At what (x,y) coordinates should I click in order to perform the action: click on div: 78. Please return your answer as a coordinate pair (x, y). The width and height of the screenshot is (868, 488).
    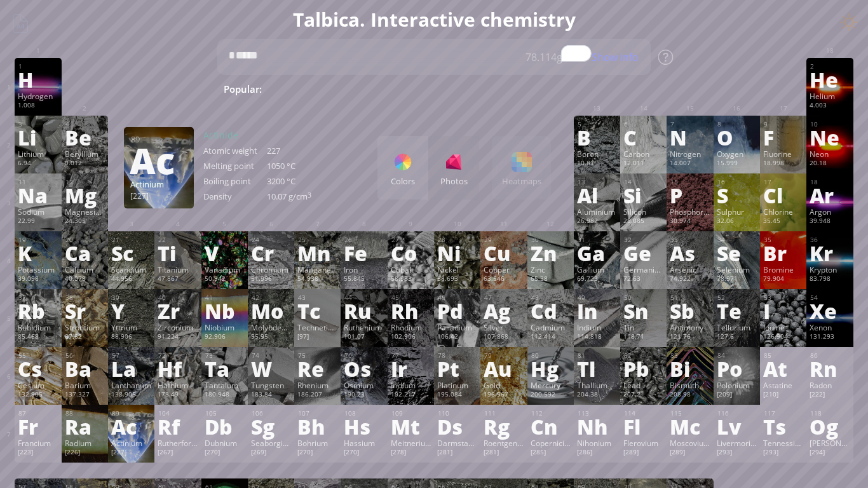
    Looking at the image, I should click on (457, 355).